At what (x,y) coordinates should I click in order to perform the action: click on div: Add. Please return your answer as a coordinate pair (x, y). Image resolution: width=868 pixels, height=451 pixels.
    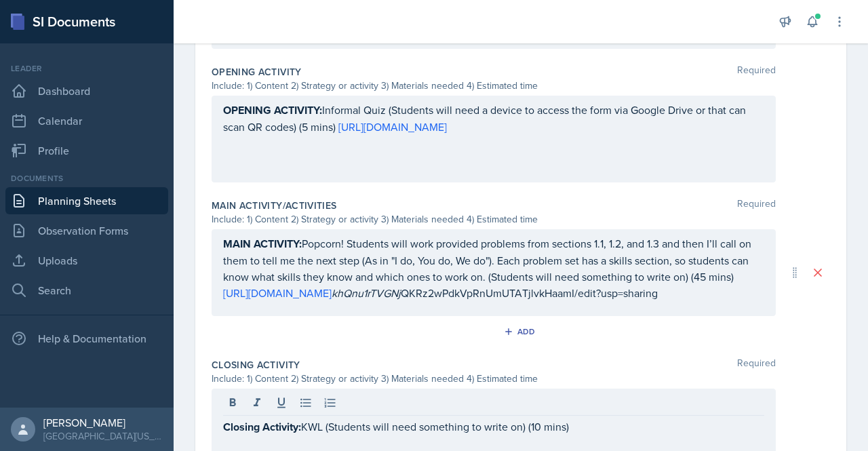
    Looking at the image, I should click on (521, 331).